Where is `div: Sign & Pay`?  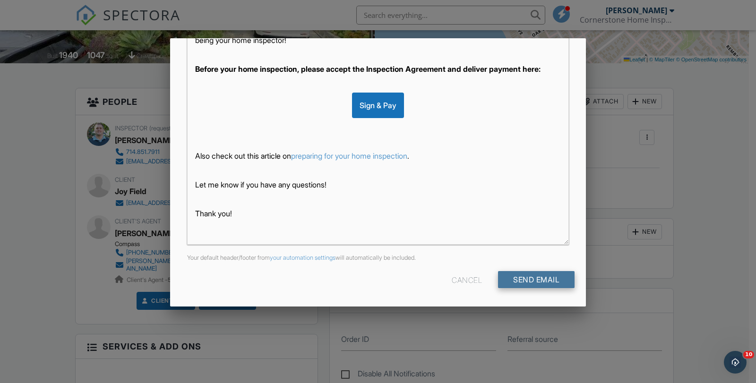 div: Sign & Pay is located at coordinates (378, 105).